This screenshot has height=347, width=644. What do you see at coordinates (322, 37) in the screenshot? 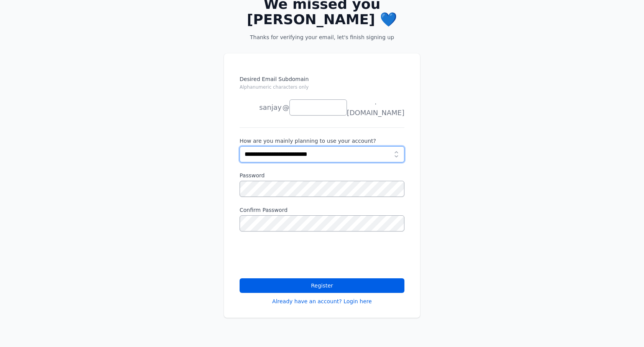
I see `p: Thanks for verifying your email, let's finish signing up` at bounding box center [322, 37].